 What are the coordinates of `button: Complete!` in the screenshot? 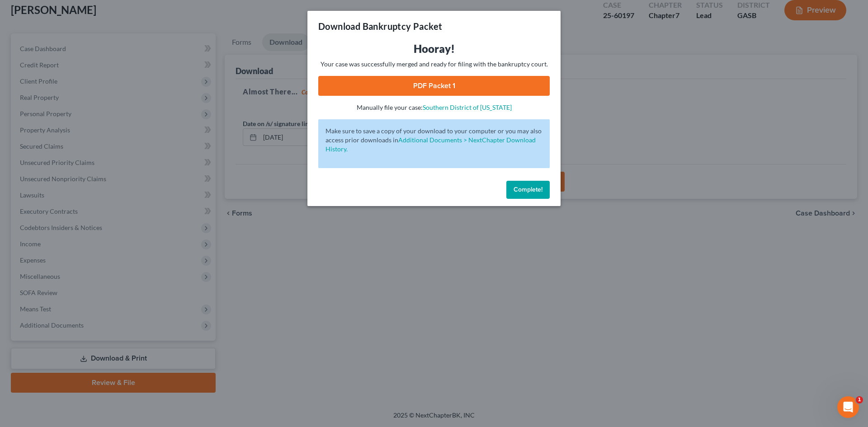 It's located at (528, 190).